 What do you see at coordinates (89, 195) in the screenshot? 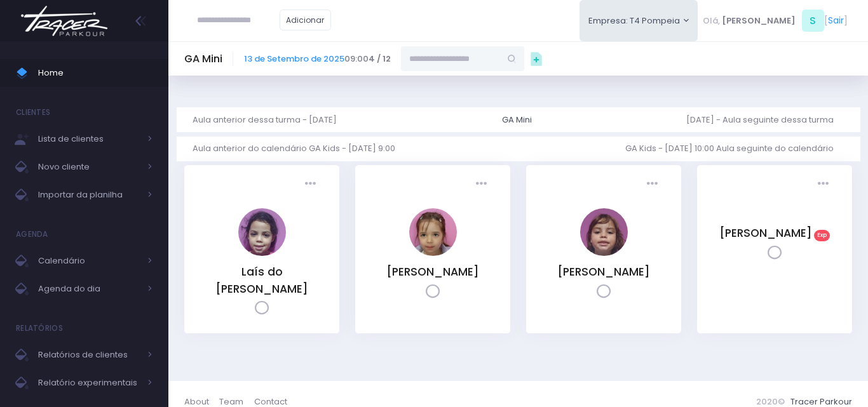
I see `span: Importar da planilha` at bounding box center [89, 195].